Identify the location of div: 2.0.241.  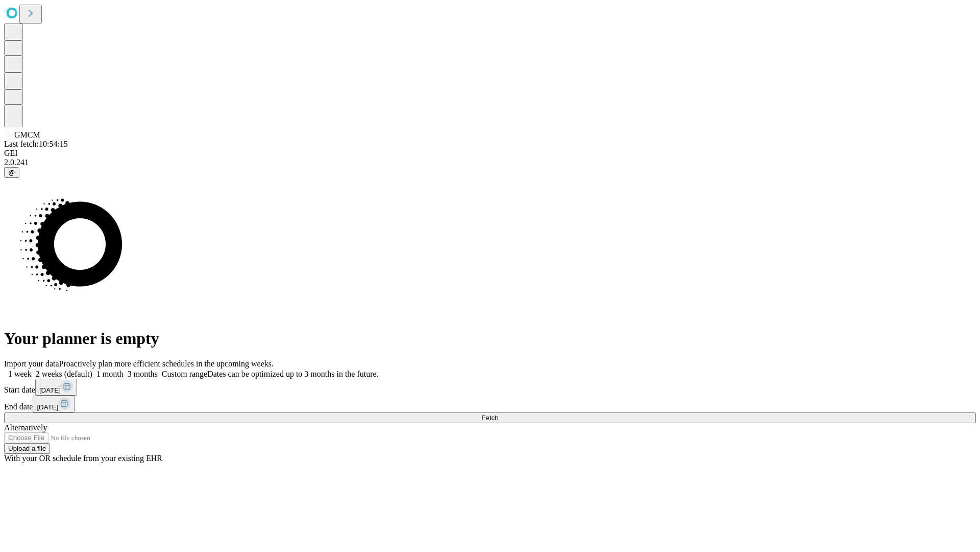
(490, 163).